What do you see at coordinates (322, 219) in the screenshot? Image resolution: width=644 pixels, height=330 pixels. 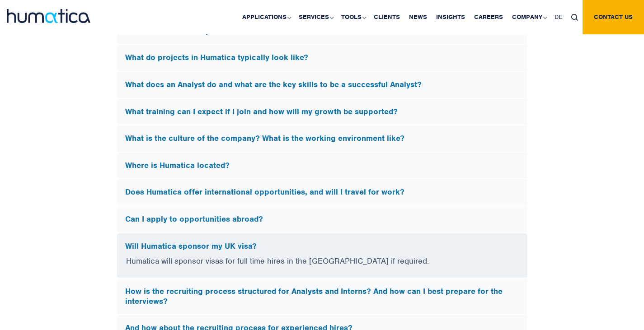 I see `h5: Can I apply to opportunities abroad?` at bounding box center [322, 219].